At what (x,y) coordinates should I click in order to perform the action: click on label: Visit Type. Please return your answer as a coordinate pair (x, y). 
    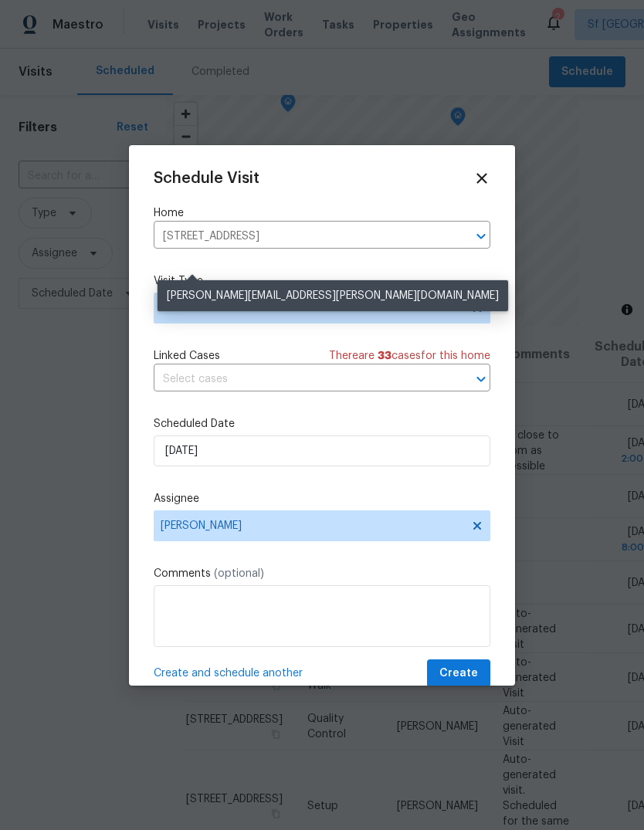
    Looking at the image, I should click on (322, 281).